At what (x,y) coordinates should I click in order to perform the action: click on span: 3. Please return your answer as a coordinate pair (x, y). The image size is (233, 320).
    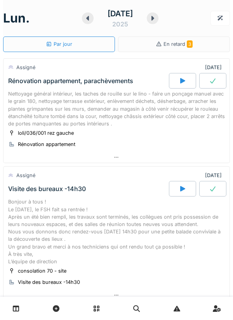
    Looking at the image, I should click on (189, 44).